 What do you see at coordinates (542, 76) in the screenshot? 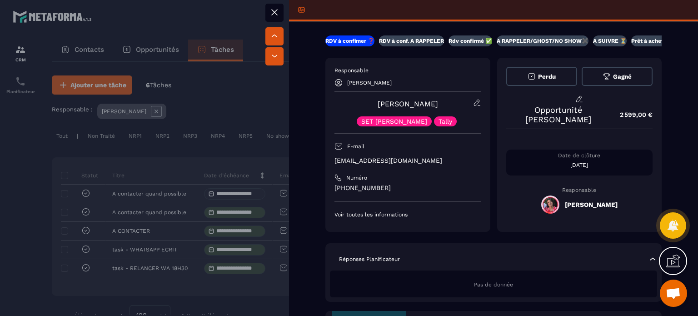
I see `button: Perdu` at bounding box center [542, 76].